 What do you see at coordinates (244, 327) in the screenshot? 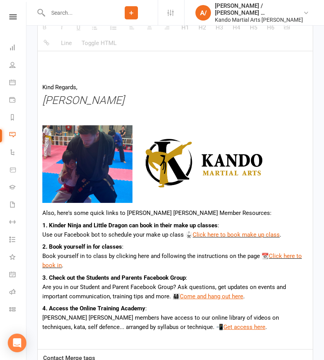
I see `a: Get access here` at bounding box center [244, 327].